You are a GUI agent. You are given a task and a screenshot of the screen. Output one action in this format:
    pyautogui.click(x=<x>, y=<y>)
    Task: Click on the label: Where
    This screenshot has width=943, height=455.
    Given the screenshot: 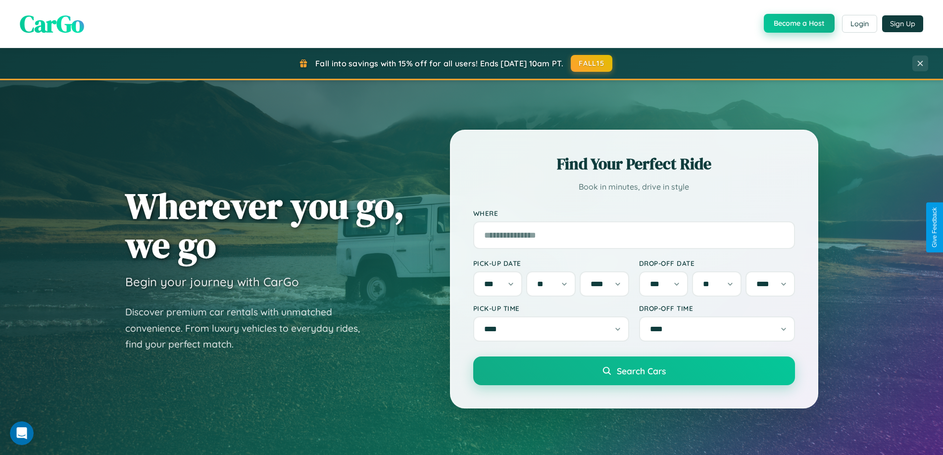 What is the action you would take?
    pyautogui.click(x=634, y=213)
    